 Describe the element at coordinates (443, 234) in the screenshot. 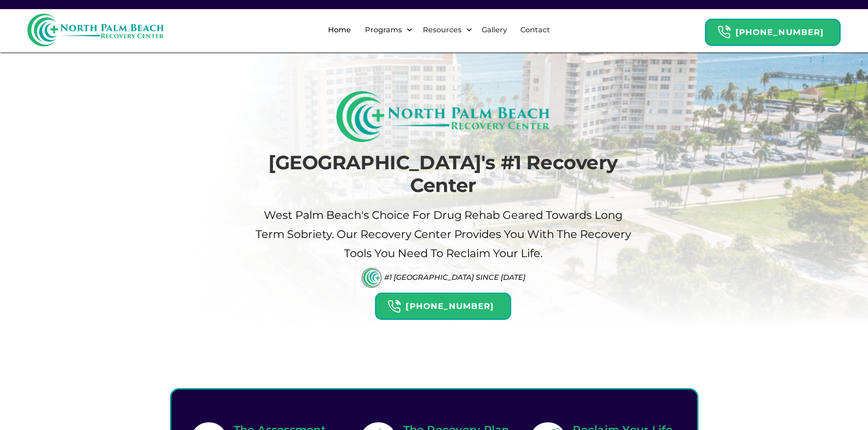

I see `p: West palm beach's Choice For drug Rehab Geared Towards Long term sobriety. Our Recovery Center pr...` at that location.